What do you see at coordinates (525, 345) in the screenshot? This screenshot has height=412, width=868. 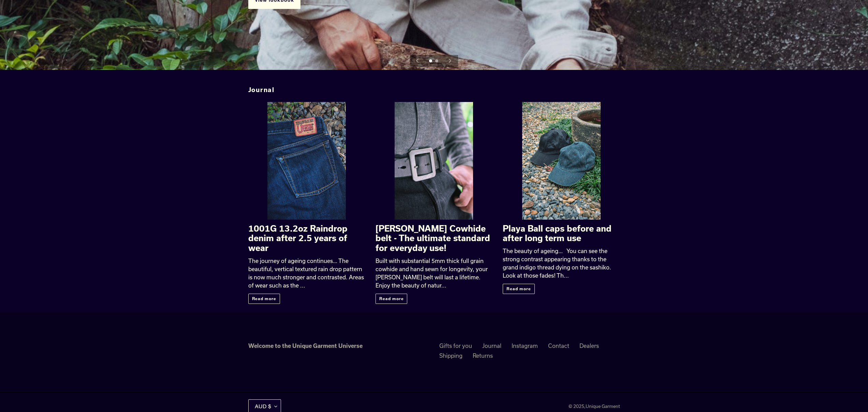 I see `a: Instagram` at bounding box center [525, 345].